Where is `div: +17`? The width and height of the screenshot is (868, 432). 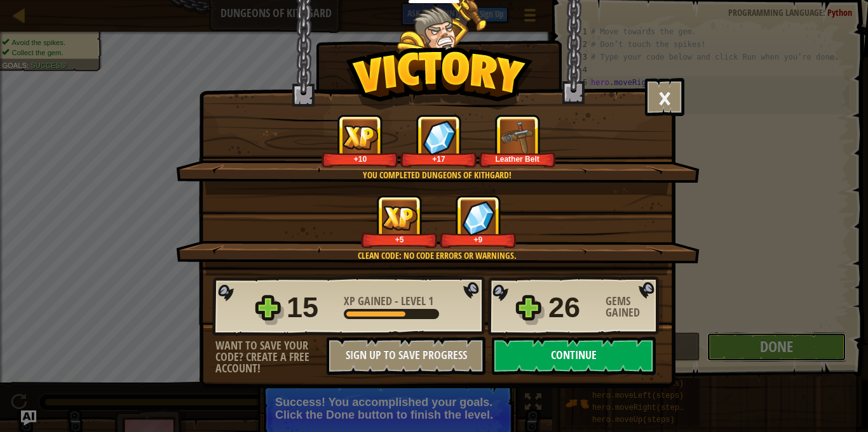 div: +17 is located at coordinates (439, 158).